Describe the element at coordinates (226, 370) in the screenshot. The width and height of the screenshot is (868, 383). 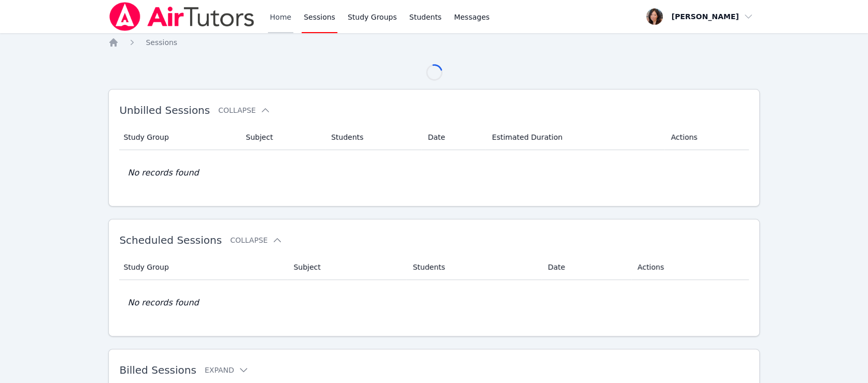
I see `button: Expand` at that location.